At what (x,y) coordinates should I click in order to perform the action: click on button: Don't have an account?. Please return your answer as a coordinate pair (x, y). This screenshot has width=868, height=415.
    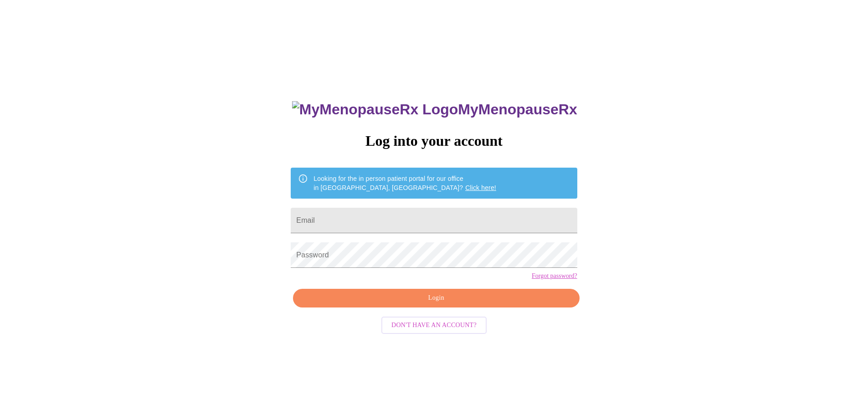
    Looking at the image, I should click on (434, 325).